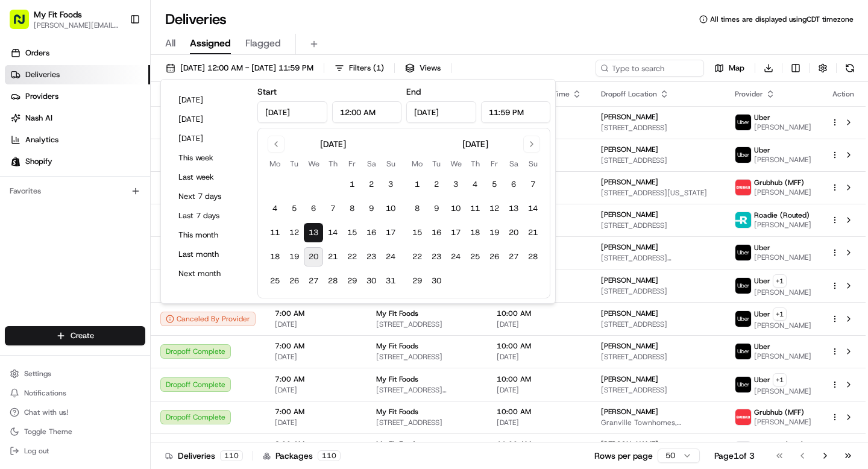 The height and width of the screenshot is (469, 868). Describe the element at coordinates (77, 140) in the screenshot. I see `a: Analytics` at that location.